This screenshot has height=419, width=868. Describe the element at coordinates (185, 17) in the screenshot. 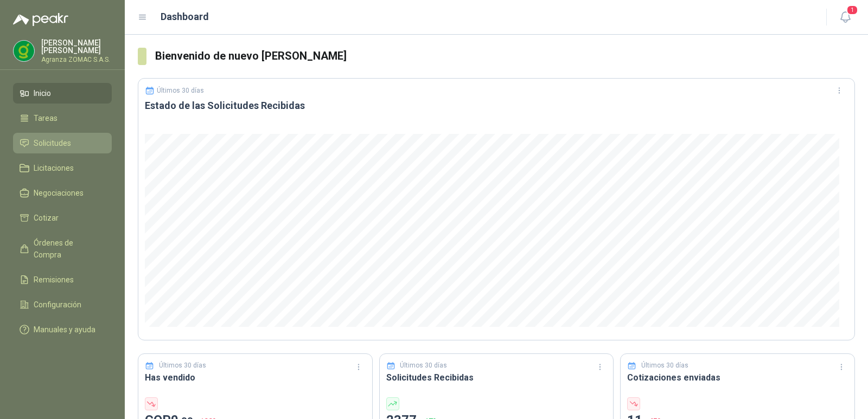

I see `h1: Dashboard` at that location.